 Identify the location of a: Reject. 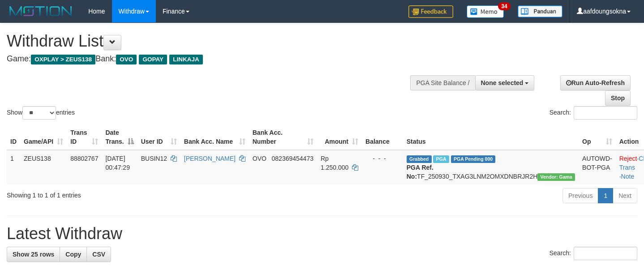
(628, 159).